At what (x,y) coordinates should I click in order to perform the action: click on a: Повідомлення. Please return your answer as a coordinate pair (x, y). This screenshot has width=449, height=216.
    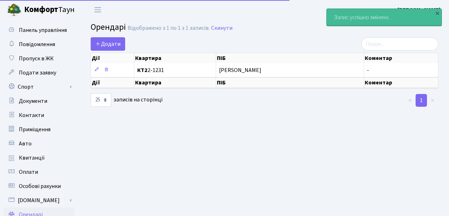
    Looking at the image, I should click on (39, 44).